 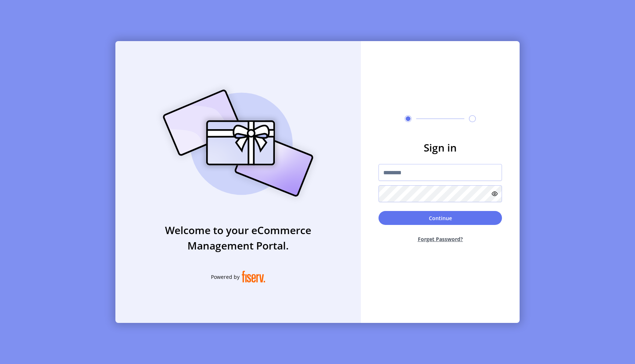 I want to click on span: Powered by, so click(x=225, y=277).